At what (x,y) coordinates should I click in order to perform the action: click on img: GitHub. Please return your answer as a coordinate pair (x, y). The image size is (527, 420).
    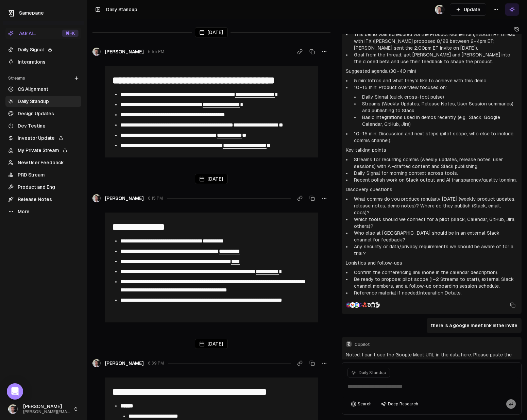
    Looking at the image, I should click on (373, 305).